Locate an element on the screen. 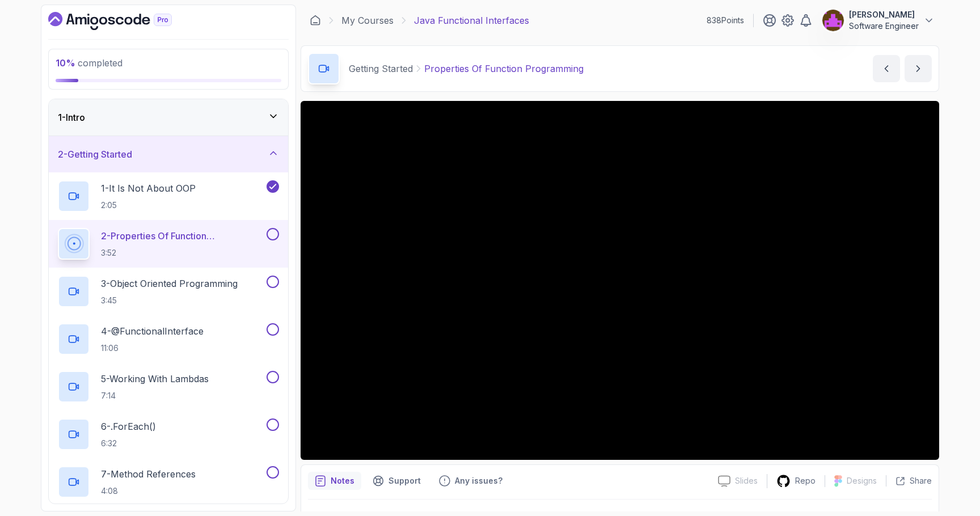  p: 6 - .forEach() is located at coordinates (128, 427).